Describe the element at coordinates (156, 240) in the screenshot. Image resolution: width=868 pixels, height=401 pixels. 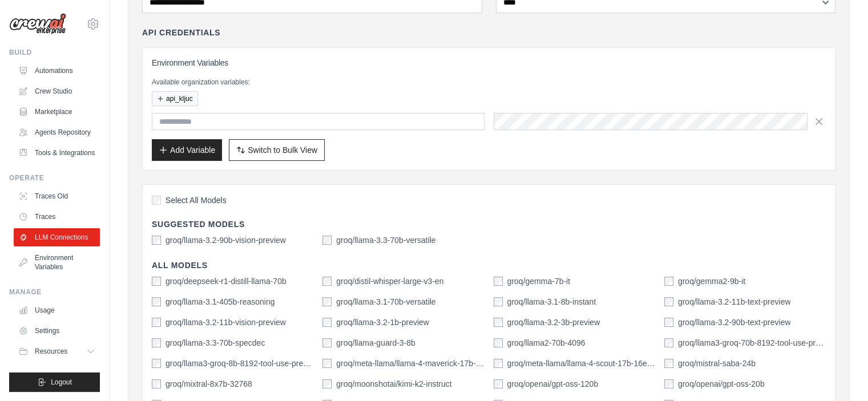
I see `input: groq/llama-3.2-90b-vision-preview` at that location.